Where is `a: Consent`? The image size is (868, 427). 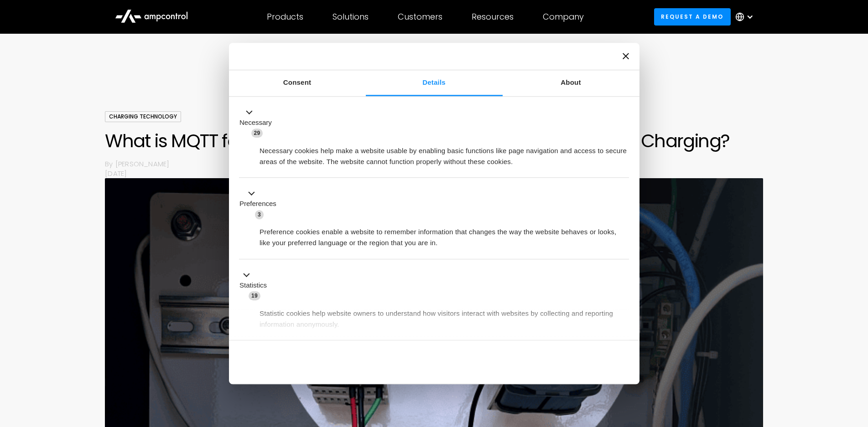 a: Consent is located at coordinates (297, 83).